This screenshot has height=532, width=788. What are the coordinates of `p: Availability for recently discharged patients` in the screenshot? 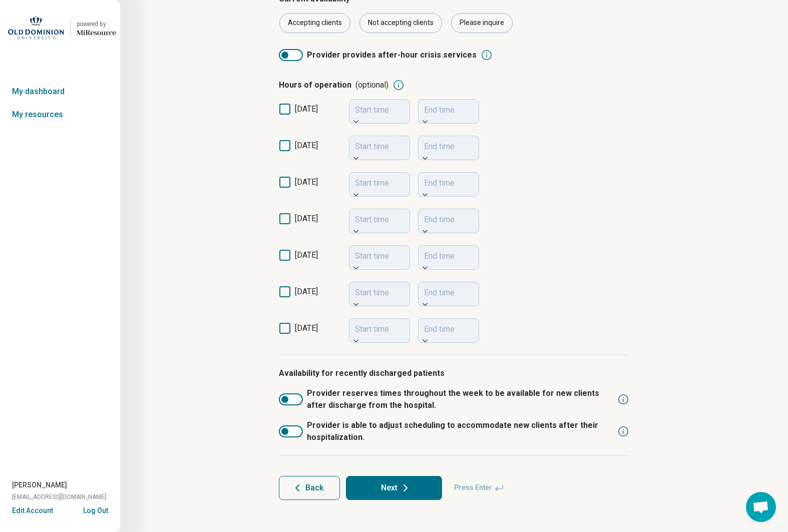 It's located at (454, 373).